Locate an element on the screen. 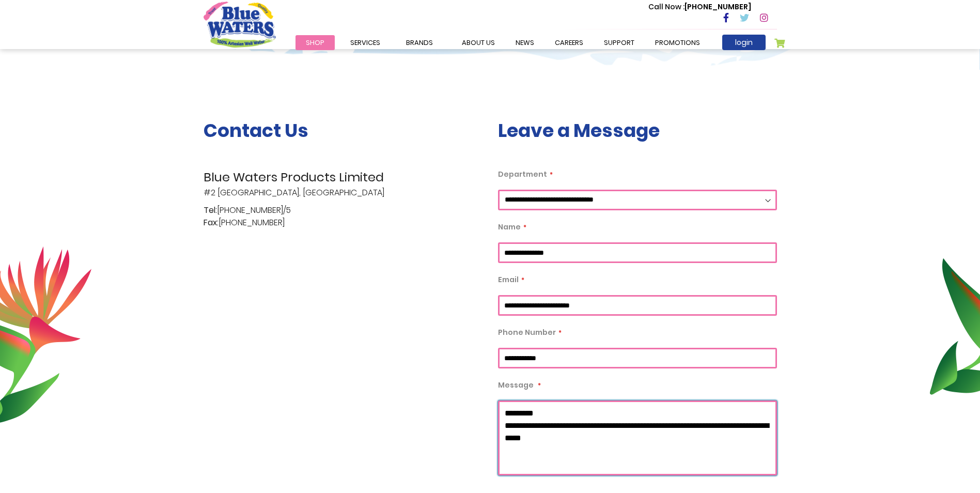 The image size is (980, 493). a: support is located at coordinates (619, 42).